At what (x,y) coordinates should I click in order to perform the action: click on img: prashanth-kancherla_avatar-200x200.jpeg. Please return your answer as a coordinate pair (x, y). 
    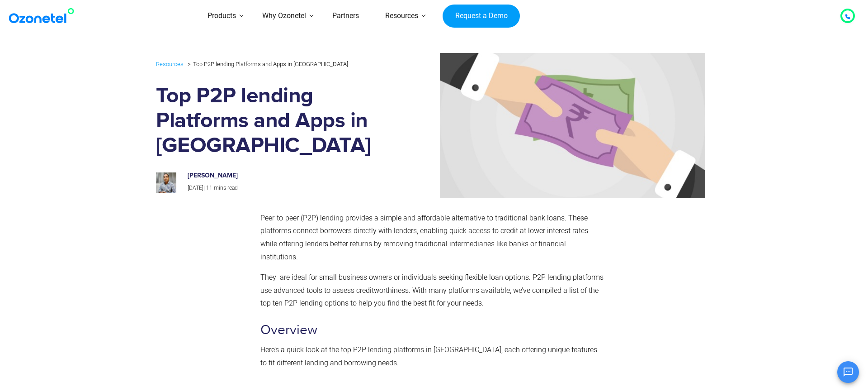
    Looking at the image, I should click on (166, 182).